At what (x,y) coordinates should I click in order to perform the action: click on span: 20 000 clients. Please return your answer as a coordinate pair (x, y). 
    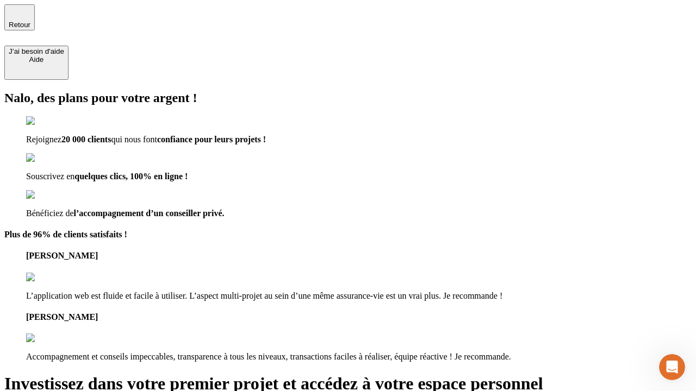
    Looking at the image, I should click on (86, 139).